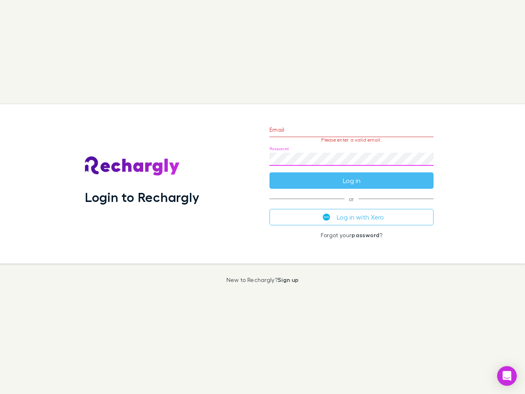 Image resolution: width=525 pixels, height=394 pixels. I want to click on h1: Login to Rechargly, so click(142, 197).